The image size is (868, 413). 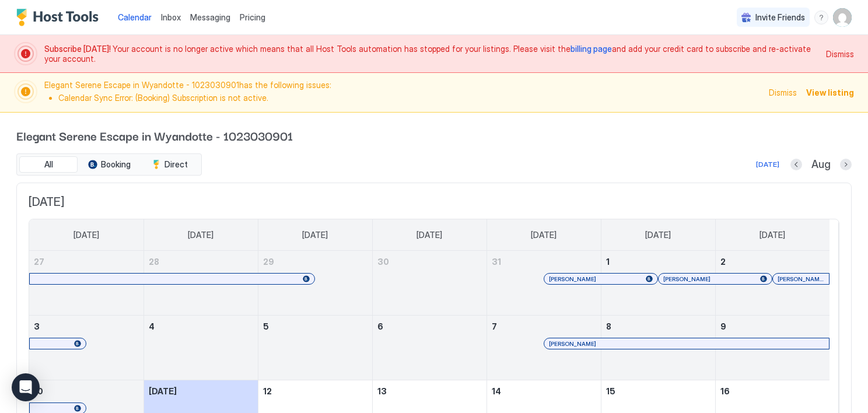 What do you see at coordinates (252, 18) in the screenshot?
I see `span: Pricing` at bounding box center [252, 18].